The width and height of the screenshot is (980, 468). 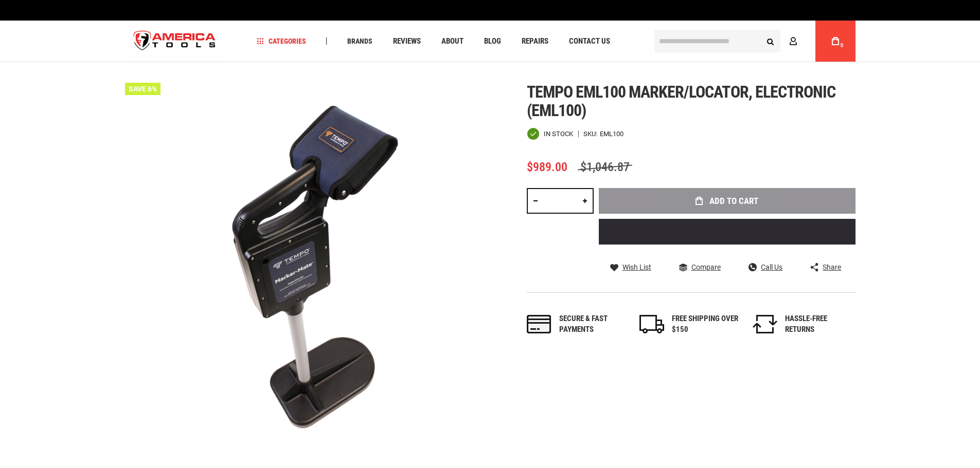 I want to click on span: About, so click(x=452, y=41).